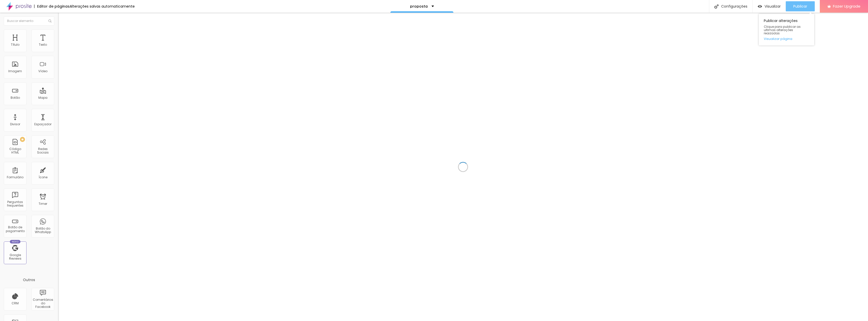  Describe the element at coordinates (43, 203) in the screenshot. I see `div: Timer` at that location.